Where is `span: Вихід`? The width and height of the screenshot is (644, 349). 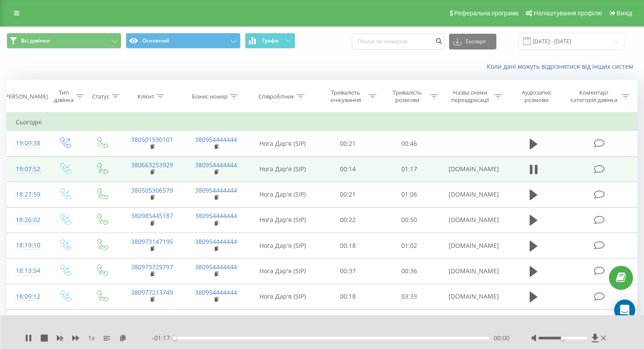
span: Вихід is located at coordinates (624, 13).